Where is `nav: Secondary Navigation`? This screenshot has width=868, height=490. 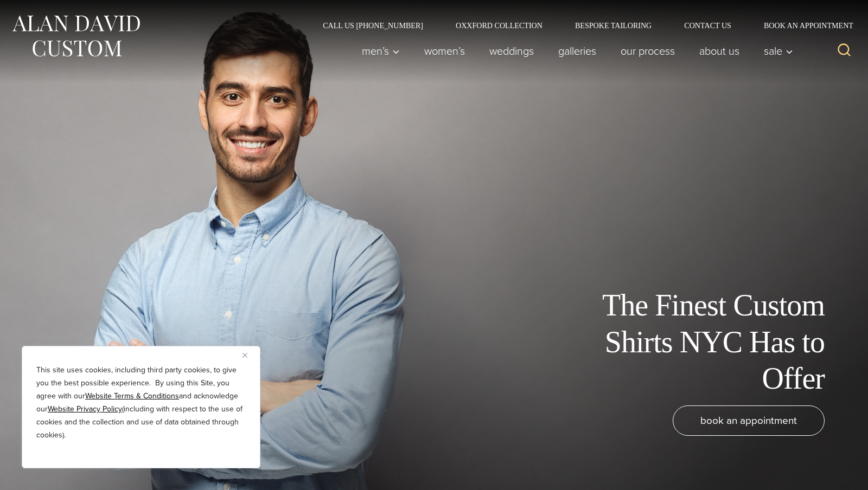 nav: Secondary Navigation is located at coordinates (581, 26).